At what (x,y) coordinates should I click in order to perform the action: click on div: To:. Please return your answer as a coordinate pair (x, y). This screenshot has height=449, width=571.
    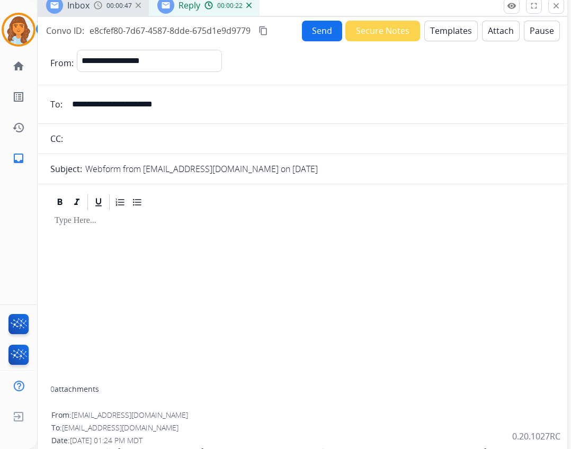
    Looking at the image, I should click on (303, 428).